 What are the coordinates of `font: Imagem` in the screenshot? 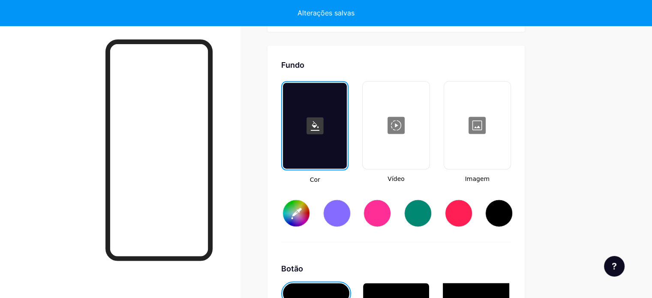 It's located at (477, 179).